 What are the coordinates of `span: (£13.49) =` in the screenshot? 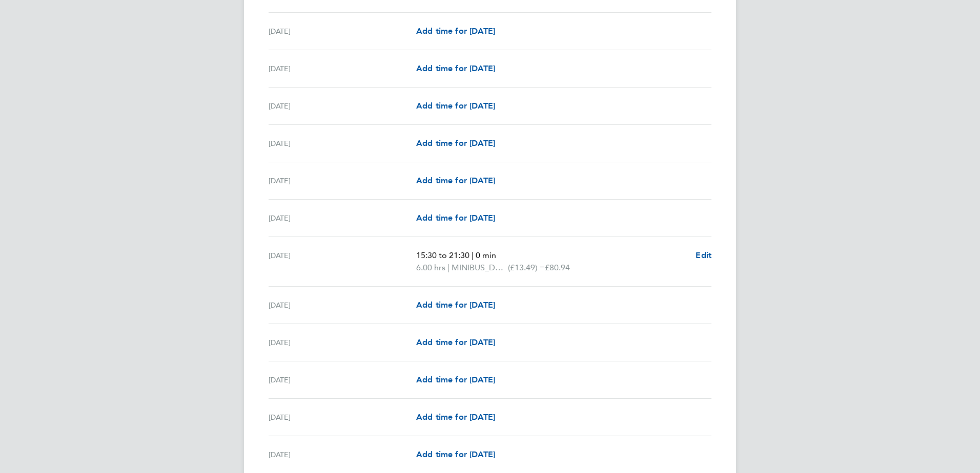 It's located at (526, 267).